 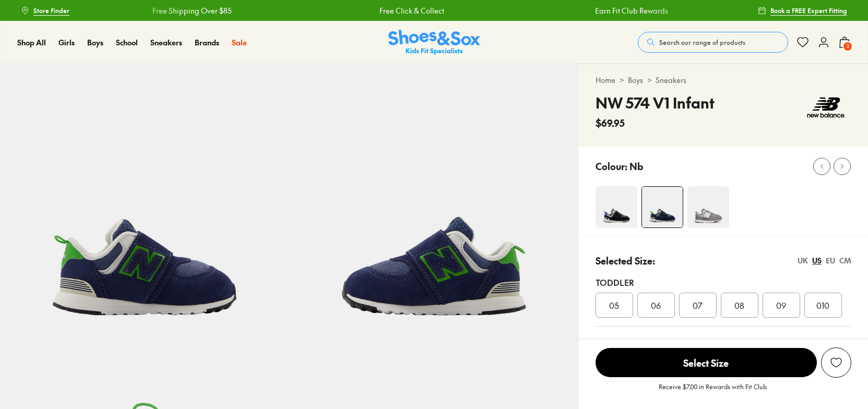 What do you see at coordinates (836, 362) in the screenshot?
I see `button: Add to Wishlist` at bounding box center [836, 362].